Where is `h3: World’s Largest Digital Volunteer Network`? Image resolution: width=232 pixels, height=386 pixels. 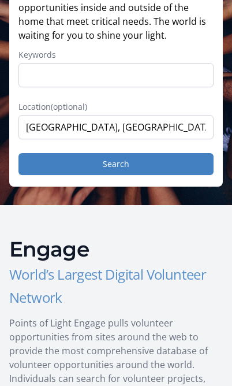 h3: World’s Largest Digital Volunteer Network is located at coordinates (116, 286).